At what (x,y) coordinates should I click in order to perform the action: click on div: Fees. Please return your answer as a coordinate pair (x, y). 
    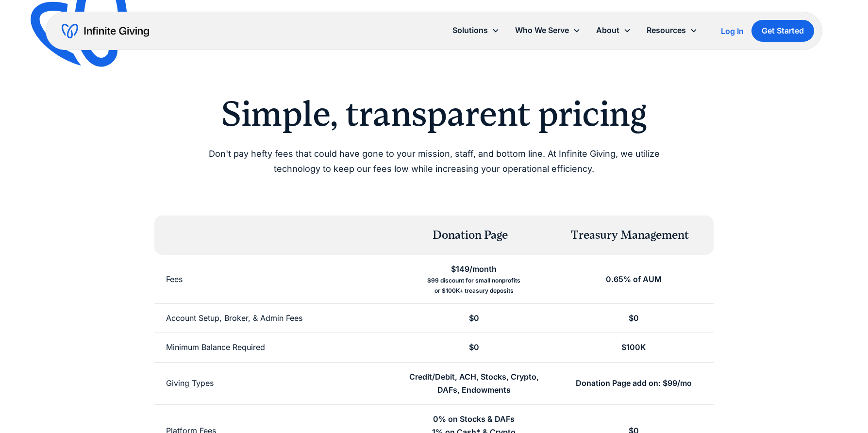
    Looking at the image, I should click on (174, 279).